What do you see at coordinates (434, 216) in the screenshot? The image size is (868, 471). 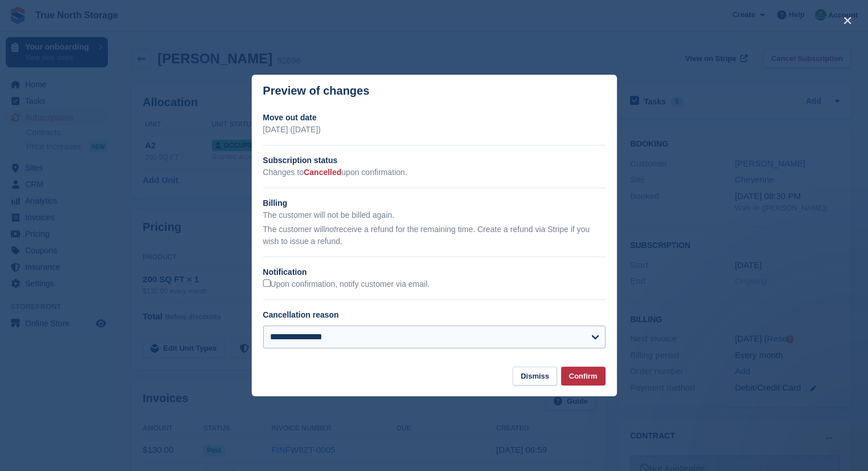 I see `p: The customer will not be billed again.` at bounding box center [434, 216].